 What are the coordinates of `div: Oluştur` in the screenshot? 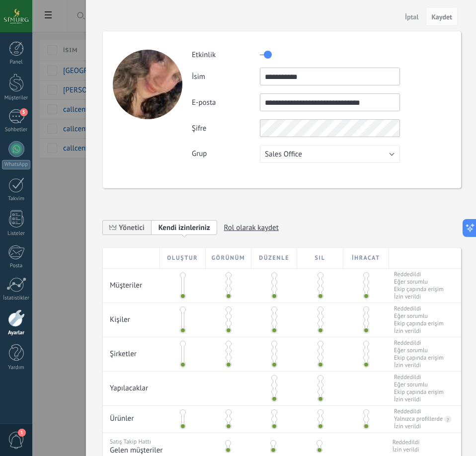 It's located at (183, 258).